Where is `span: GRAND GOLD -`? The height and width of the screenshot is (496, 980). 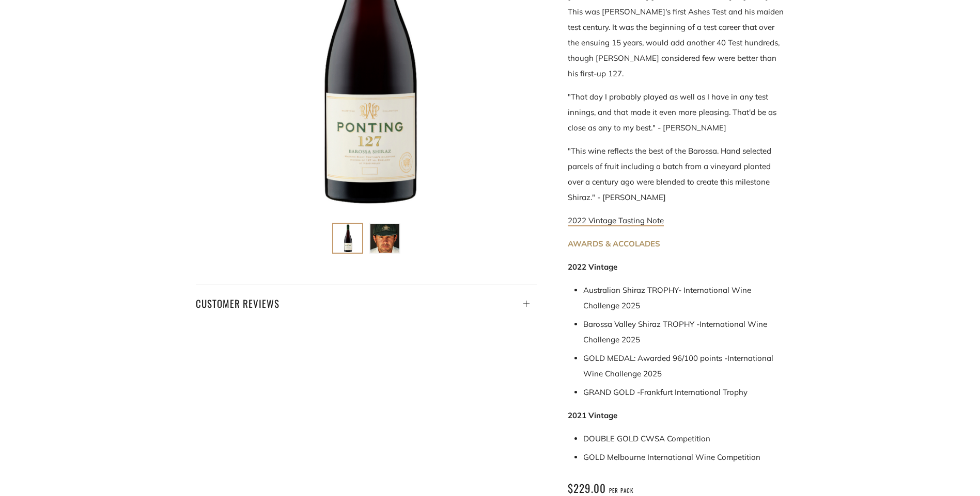 span: GRAND GOLD - is located at coordinates (612, 393).